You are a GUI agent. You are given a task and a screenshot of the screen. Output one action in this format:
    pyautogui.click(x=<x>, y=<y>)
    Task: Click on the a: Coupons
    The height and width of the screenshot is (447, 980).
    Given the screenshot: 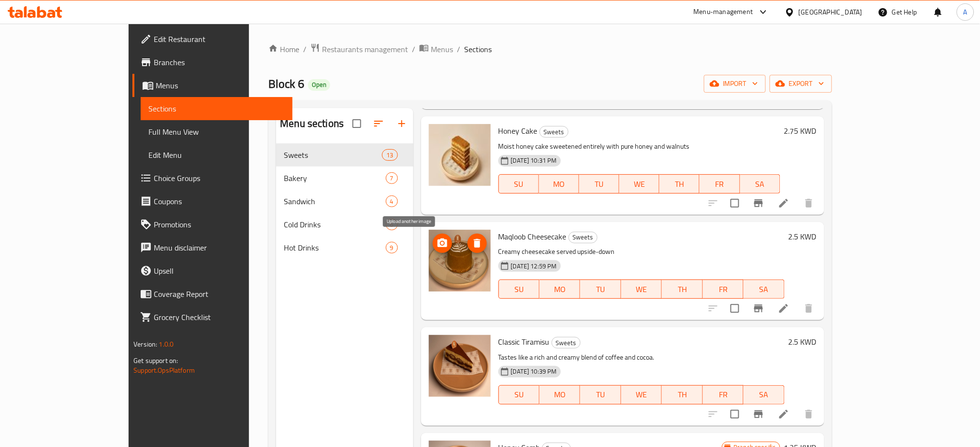 What is the action you would take?
    pyautogui.click(x=213, y=202)
    